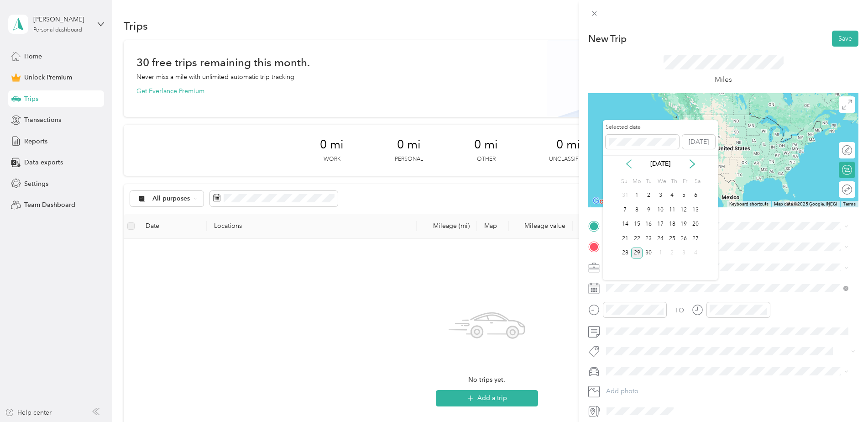  Describe the element at coordinates (696, 210) in the screenshot. I see `div: 13` at that location.